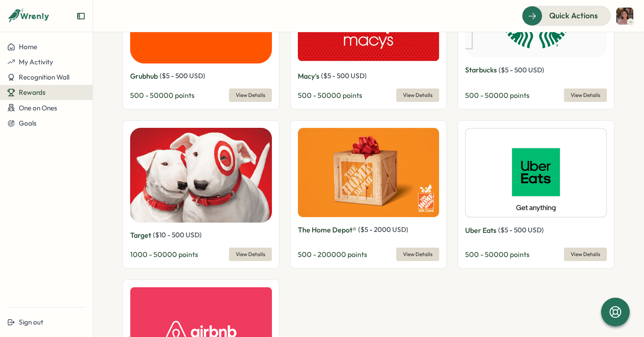 The width and height of the screenshot is (644, 337). I want to click on button: Expand sidebar, so click(81, 16).